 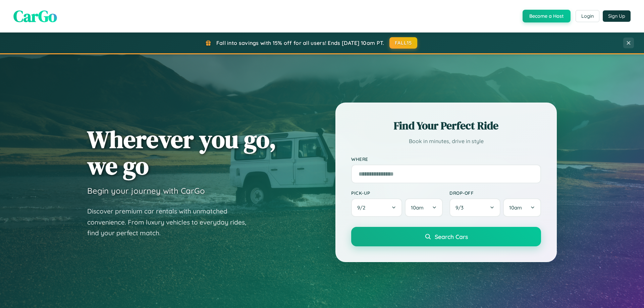 I want to click on label: Pick-up, so click(x=397, y=193).